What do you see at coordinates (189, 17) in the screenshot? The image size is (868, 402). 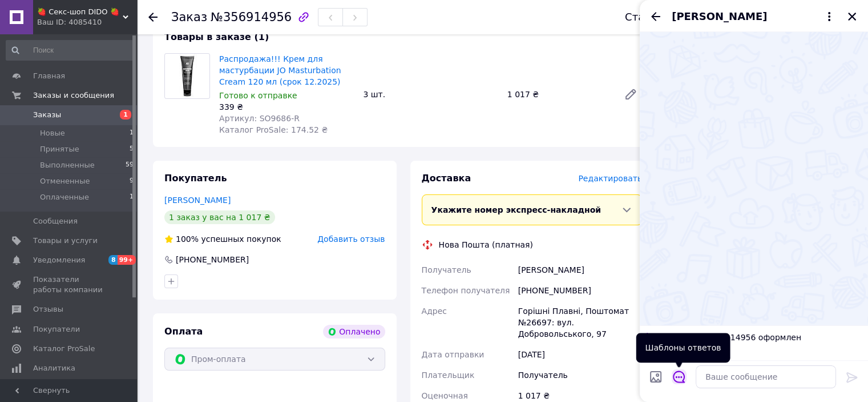 I see `span: Заказ` at bounding box center [189, 17].